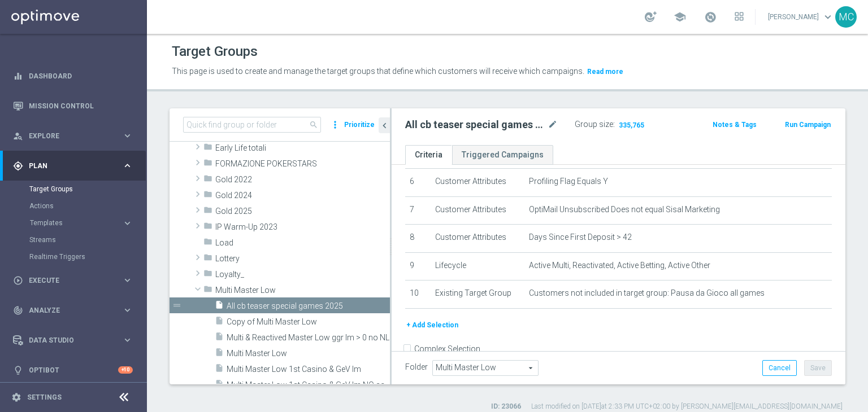 The width and height of the screenshot is (868, 412). Describe the element at coordinates (73, 166) in the screenshot. I see `div: gps_fixed Plan keyboard_arrow_right` at that location.